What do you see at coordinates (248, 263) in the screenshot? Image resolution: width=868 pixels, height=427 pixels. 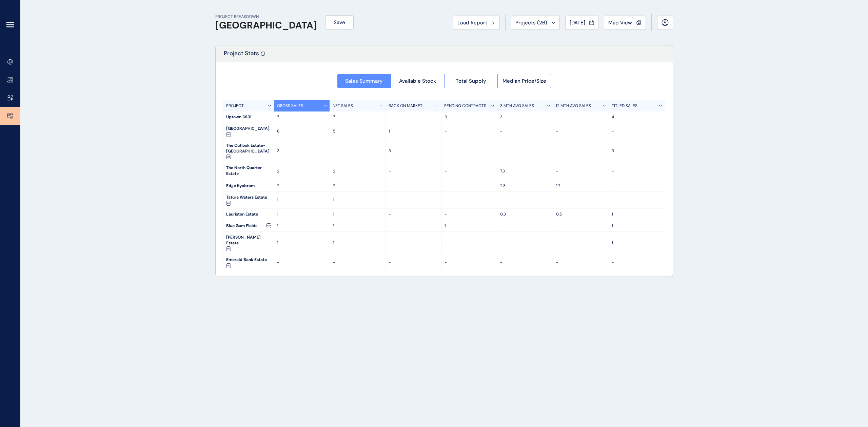 I see `div: Emerald Bank Estate` at bounding box center [248, 263].